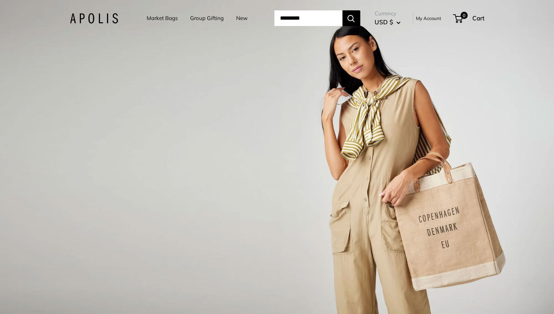  I want to click on a: My Account, so click(428, 18).